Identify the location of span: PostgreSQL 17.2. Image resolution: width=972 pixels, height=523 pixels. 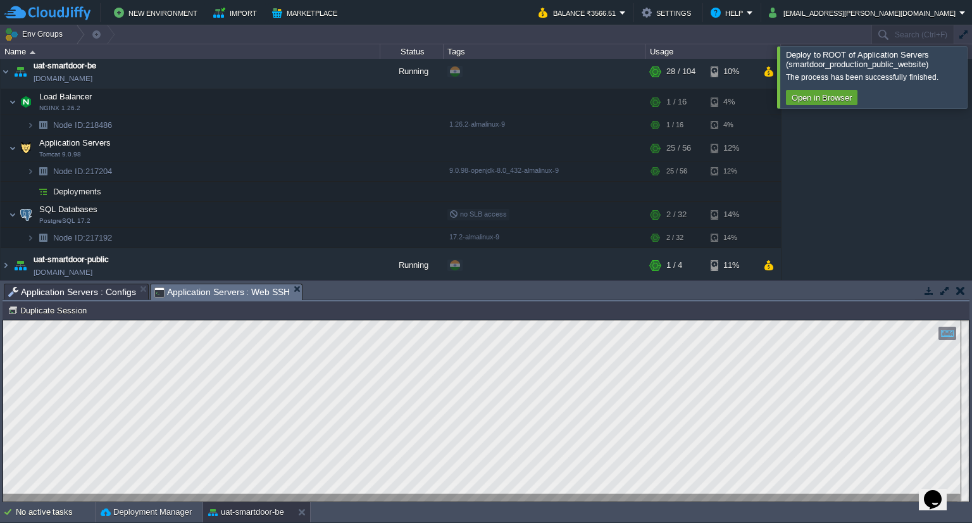
(65, 221).